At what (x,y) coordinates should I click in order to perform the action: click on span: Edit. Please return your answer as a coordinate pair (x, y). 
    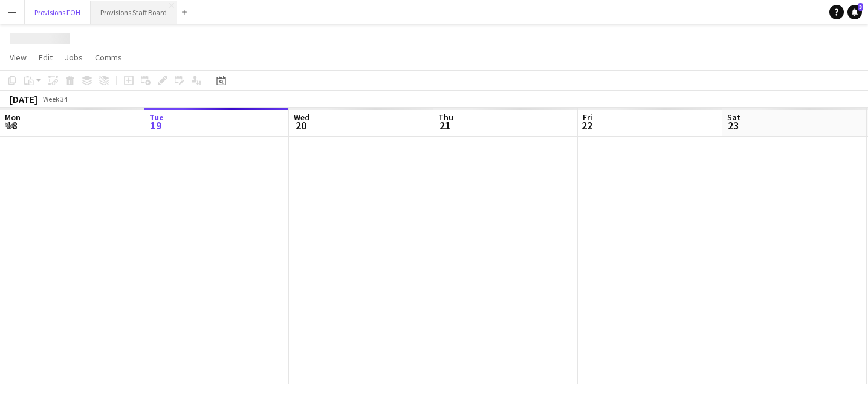
    Looking at the image, I should click on (45, 58).